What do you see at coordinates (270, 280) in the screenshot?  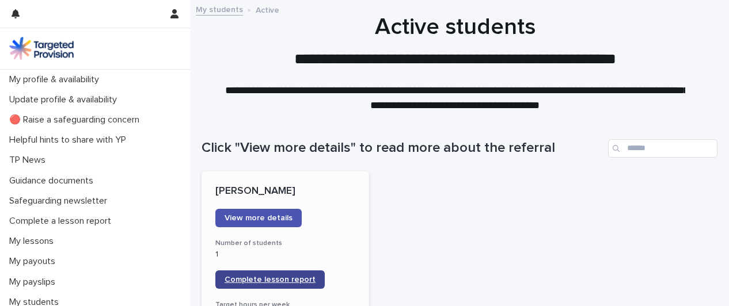 I see `a: Complete lesson report` at bounding box center [270, 280].